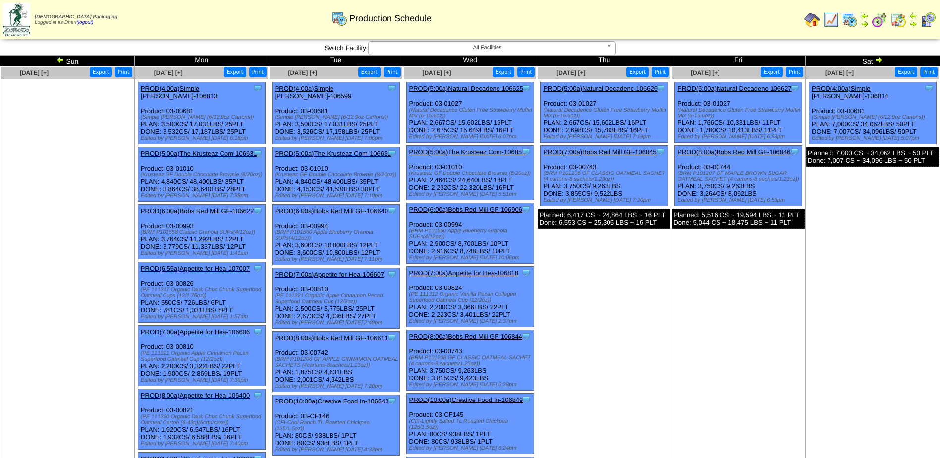  What do you see at coordinates (332, 401) in the screenshot?
I see `a: PROD(10:00a)Creative Food In-106643` at bounding box center [332, 401].